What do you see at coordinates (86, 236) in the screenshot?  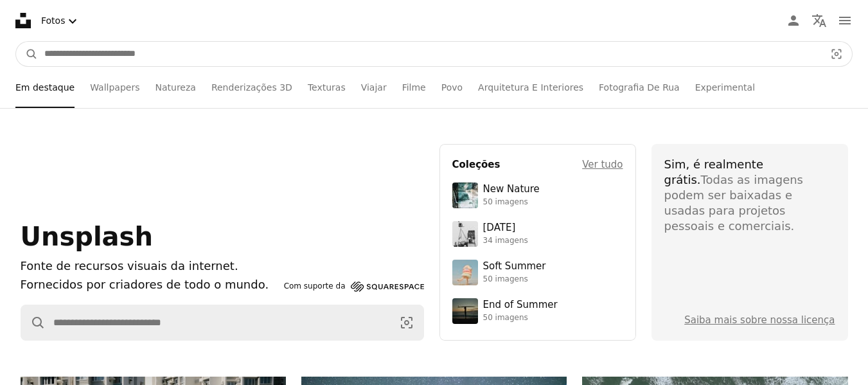 I see `span: Unsplash` at bounding box center [86, 236].